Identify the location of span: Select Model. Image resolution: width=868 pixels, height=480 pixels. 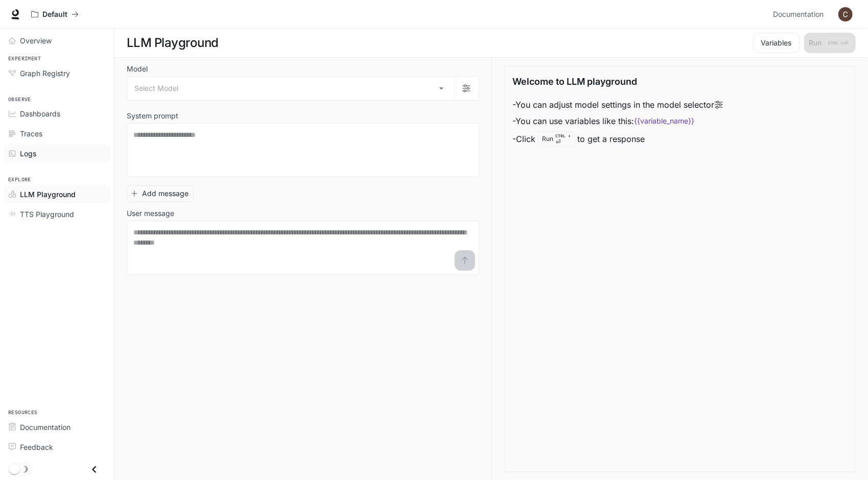
(156, 88).